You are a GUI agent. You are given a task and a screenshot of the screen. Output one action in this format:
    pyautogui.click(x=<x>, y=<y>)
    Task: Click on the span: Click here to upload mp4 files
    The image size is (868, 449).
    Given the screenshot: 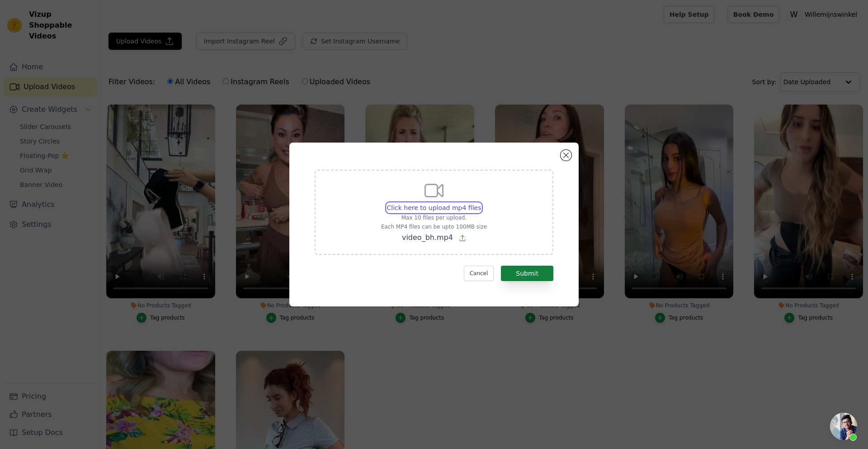 What is the action you would take?
    pyautogui.click(x=434, y=207)
    